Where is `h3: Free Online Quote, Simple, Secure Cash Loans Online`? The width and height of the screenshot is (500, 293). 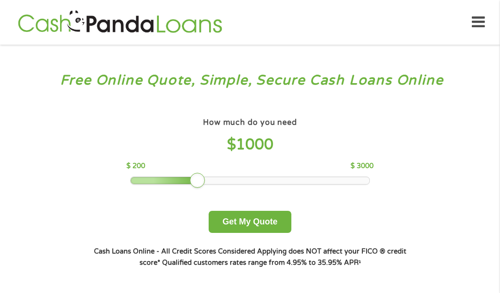 h3: Free Online Quote, Simple, Secure Cash Loans Online is located at coordinates (250, 80).